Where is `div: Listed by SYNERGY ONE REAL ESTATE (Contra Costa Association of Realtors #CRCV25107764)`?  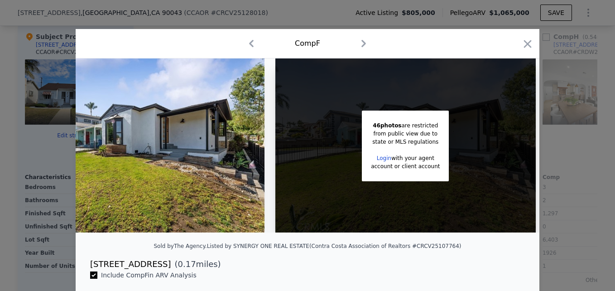 div: Listed by SYNERGY ONE REAL ESTATE (Contra Costa Association of Realtors #CRCV25107764) is located at coordinates (334, 246).